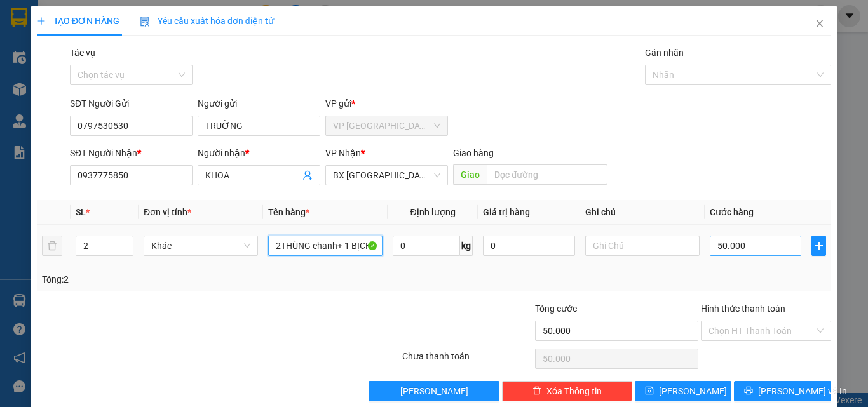 The image size is (868, 407). Describe the element at coordinates (574, 391) in the screenshot. I see `span: Xóa Thông tin` at that location.